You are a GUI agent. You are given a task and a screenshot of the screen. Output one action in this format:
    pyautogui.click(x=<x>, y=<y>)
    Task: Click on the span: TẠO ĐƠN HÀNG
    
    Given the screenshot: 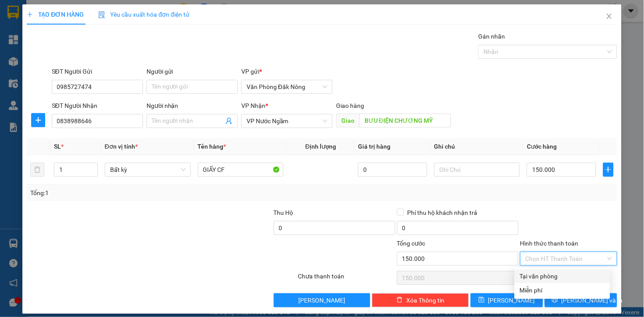 What is the action you would take?
    pyautogui.click(x=55, y=14)
    